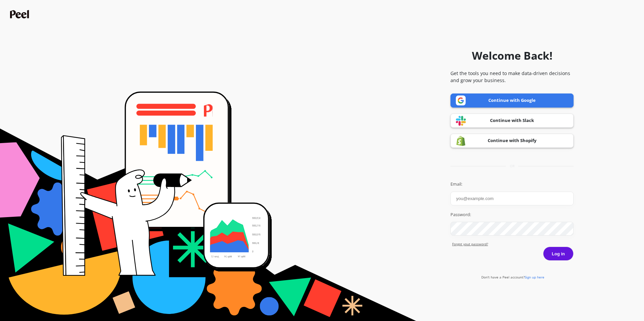 The height and width of the screenshot is (321, 644). I want to click on p: Get the tools you need to make data-driven decisions and grow your business., so click(512, 77).